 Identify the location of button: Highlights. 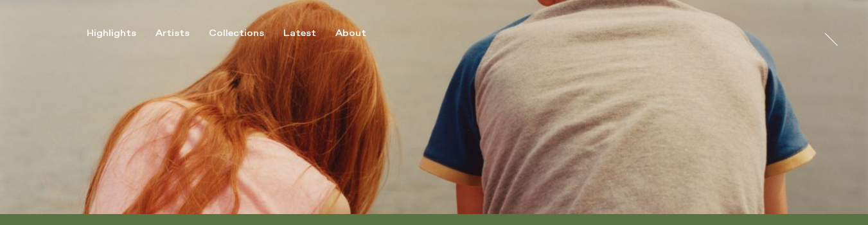
(121, 33).